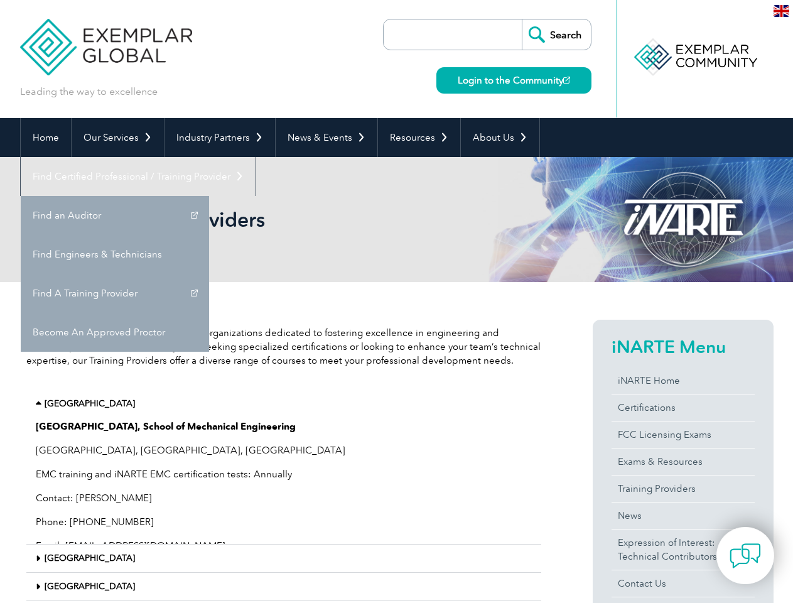 This screenshot has width=793, height=603. I want to click on a: Certifications, so click(683, 408).